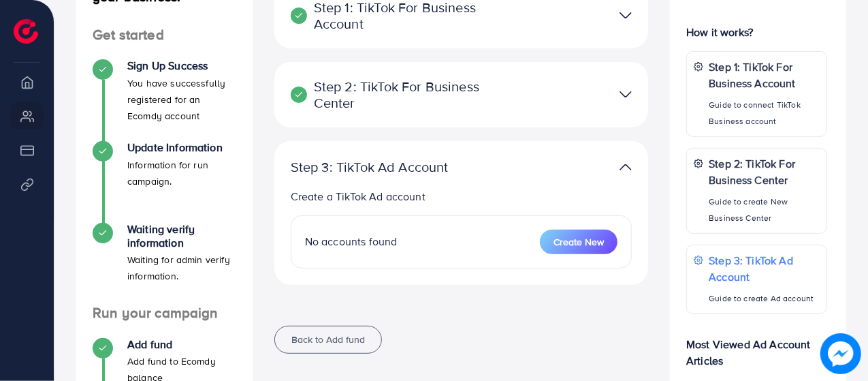 The width and height of the screenshot is (868, 381). Describe the element at coordinates (182, 147) in the screenshot. I see `h4: Update Information` at that location.